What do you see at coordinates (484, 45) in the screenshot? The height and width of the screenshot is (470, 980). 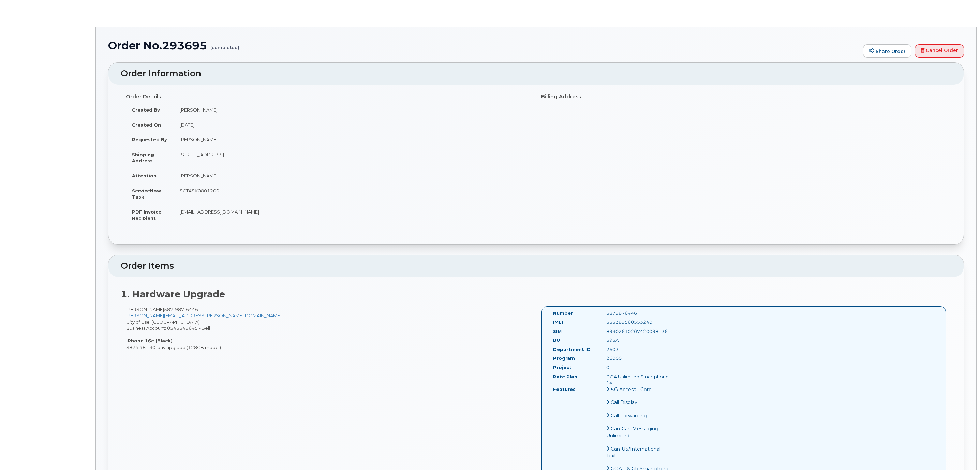 I see `h1: Order No.293695` at bounding box center [484, 45].